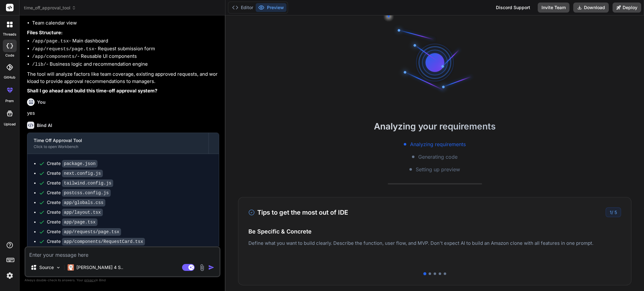 The height and width of the screenshot is (291, 644). What do you see at coordinates (82, 212) in the screenshot?
I see `code: app/layout.tsx` at bounding box center [82, 212].